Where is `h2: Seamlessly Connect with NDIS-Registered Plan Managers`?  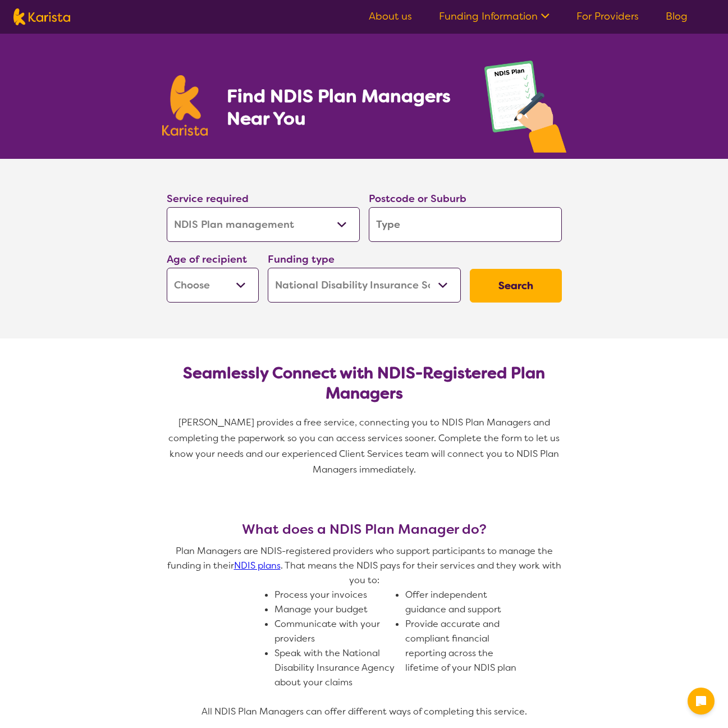
h2: Seamlessly Connect with NDIS-Registered Plan Managers is located at coordinates (365, 383).